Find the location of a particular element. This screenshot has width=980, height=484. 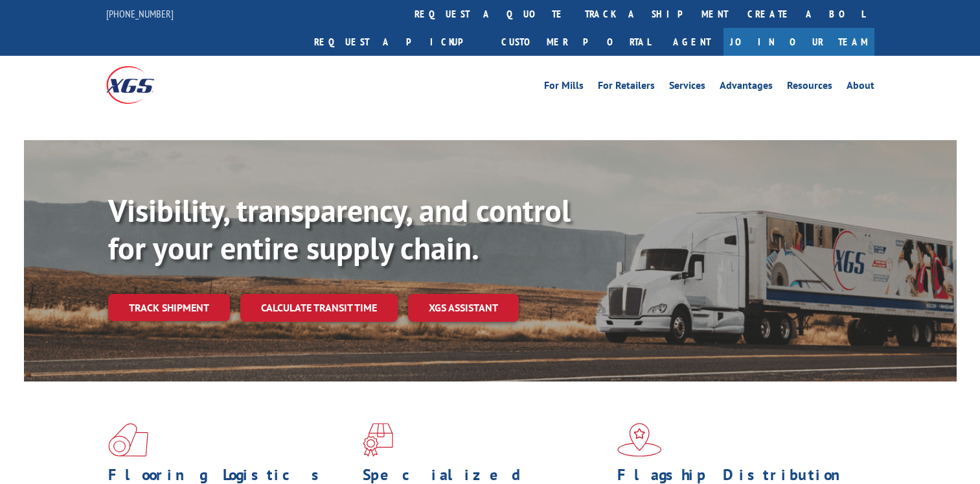

a: Request a pickup is located at coordinates (398, 41).